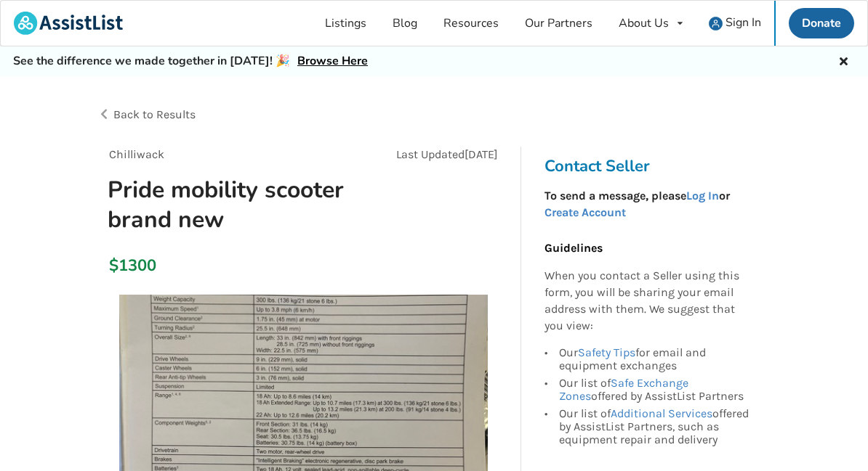 This screenshot has width=868, height=471. What do you see at coordinates (643, 23) in the screenshot?
I see `div: About Us` at bounding box center [643, 23].